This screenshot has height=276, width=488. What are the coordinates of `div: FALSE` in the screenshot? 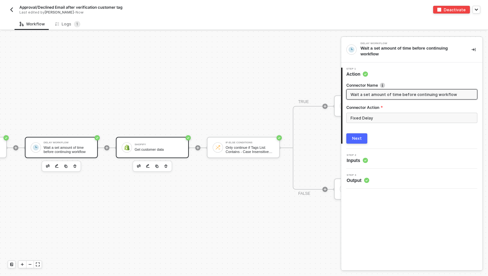 It's located at (304, 194).